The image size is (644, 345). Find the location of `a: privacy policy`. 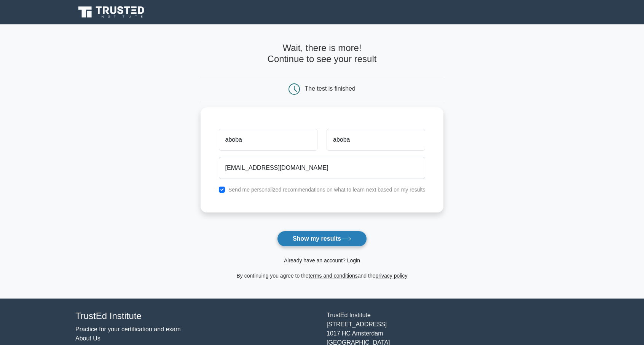

a: privacy policy is located at coordinates (391, 276).